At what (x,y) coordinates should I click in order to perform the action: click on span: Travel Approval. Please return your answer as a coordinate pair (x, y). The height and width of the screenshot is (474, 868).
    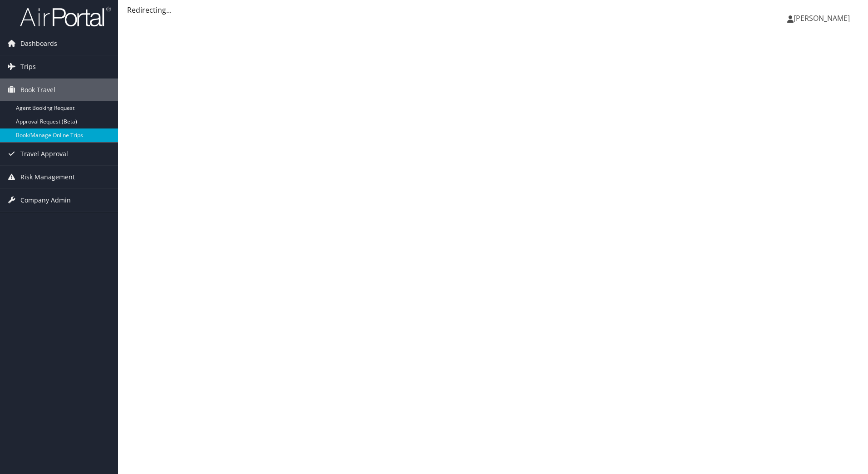
    Looking at the image, I should click on (44, 154).